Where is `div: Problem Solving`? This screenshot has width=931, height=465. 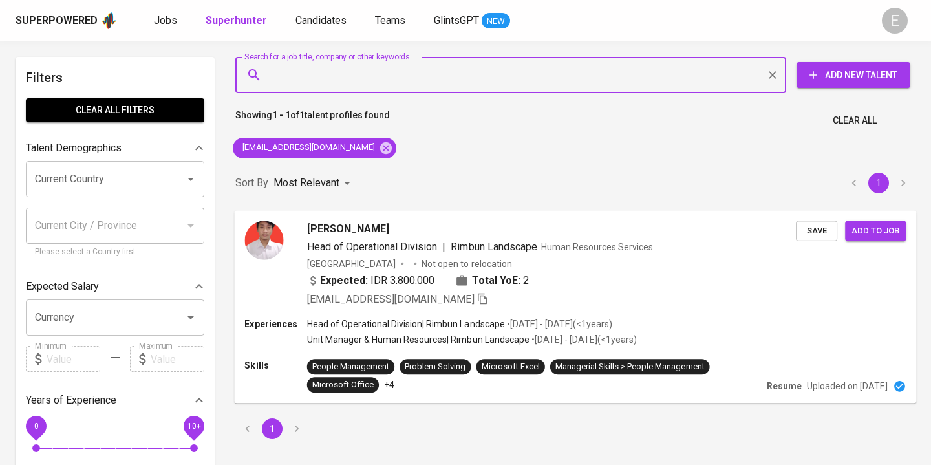
div: Problem Solving is located at coordinates (435, 366).